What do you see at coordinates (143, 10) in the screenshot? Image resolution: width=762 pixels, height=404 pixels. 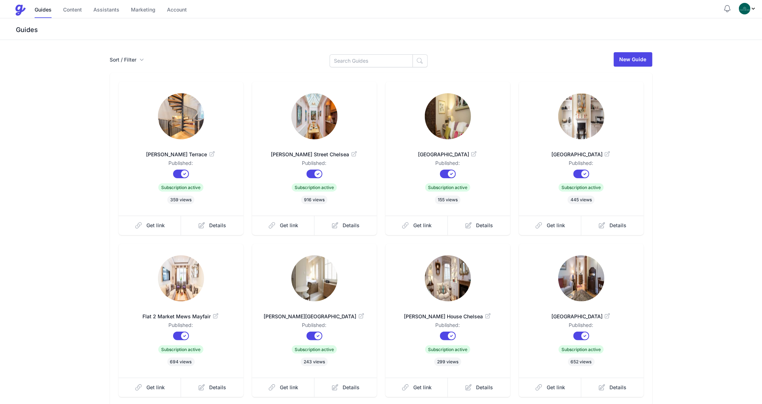 I see `a: Marketing` at bounding box center [143, 10].